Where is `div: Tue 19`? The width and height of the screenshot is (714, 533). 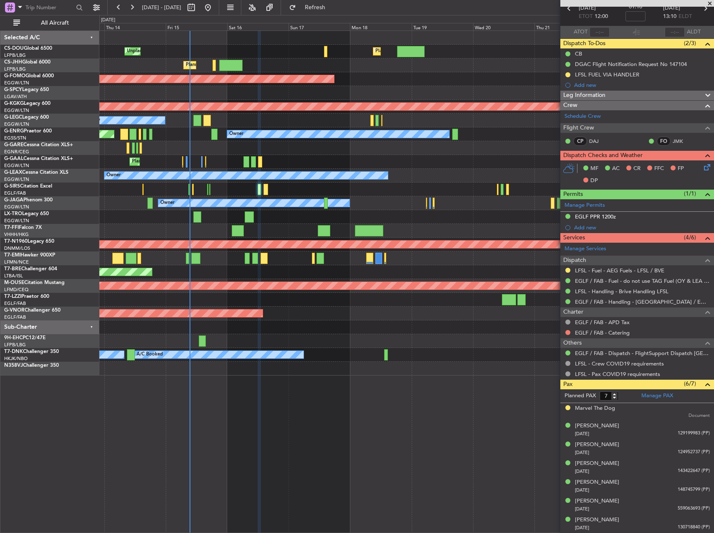 div: Tue 19 is located at coordinates (442, 27).